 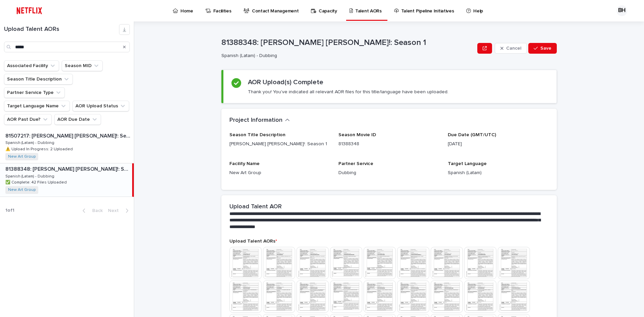 I want to click on p: Spanish (Latam), so click(x=498, y=173).